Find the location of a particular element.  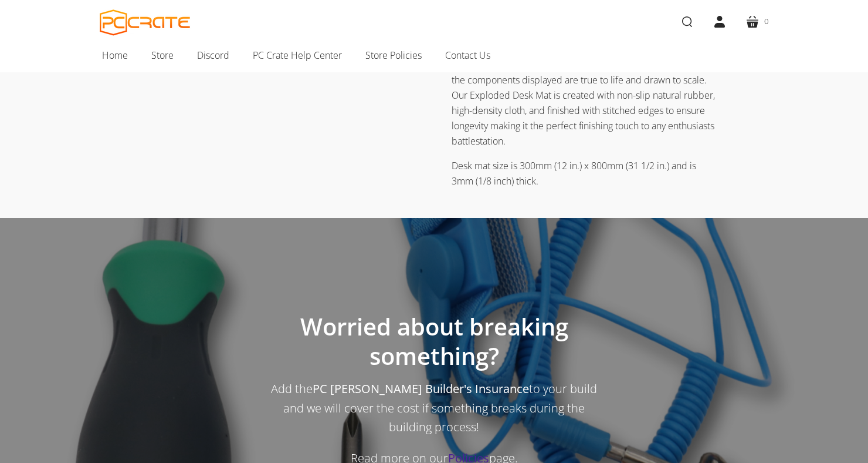

span: Home is located at coordinates (115, 55).